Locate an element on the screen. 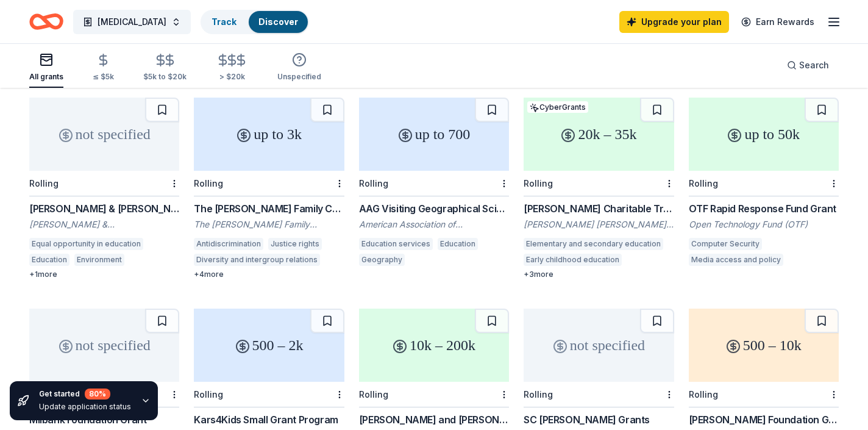  div: Open Technology Fund (OTF) is located at coordinates (763, 224).